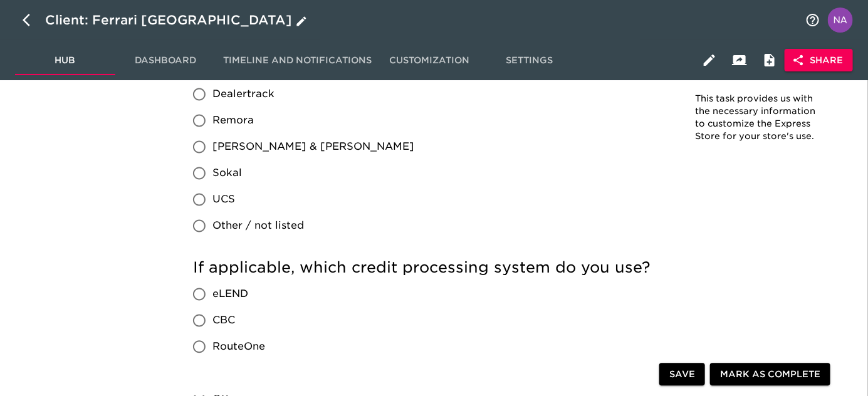 The height and width of the screenshot is (396, 868). What do you see at coordinates (230, 295) in the screenshot?
I see `span: eLEND` at bounding box center [230, 295].